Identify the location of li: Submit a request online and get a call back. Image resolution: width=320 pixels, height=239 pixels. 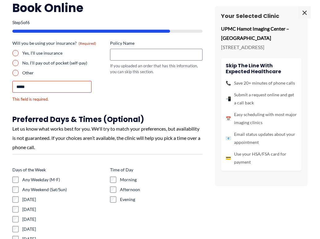
(261, 99).